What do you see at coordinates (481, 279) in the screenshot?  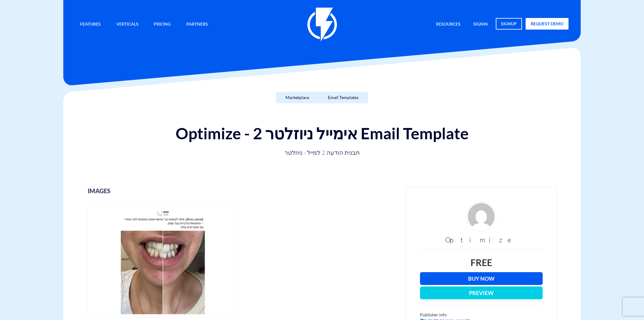 I see `a: Buy Now` at bounding box center [481, 279].